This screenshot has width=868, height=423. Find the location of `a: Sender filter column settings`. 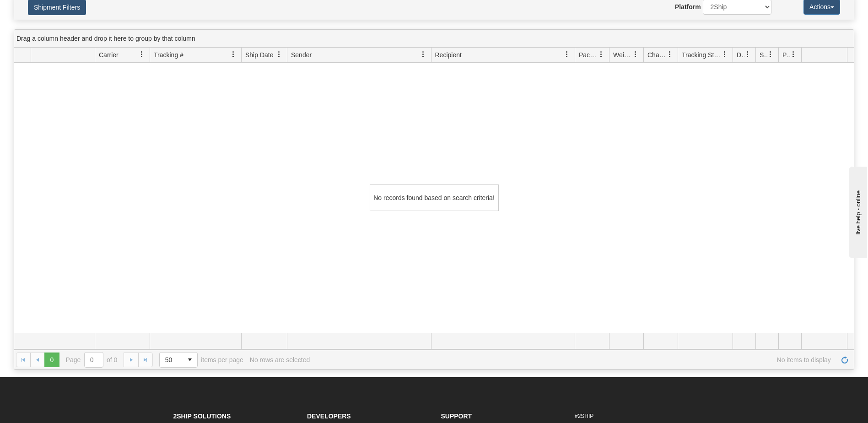

a: Sender filter column settings is located at coordinates (423, 55).